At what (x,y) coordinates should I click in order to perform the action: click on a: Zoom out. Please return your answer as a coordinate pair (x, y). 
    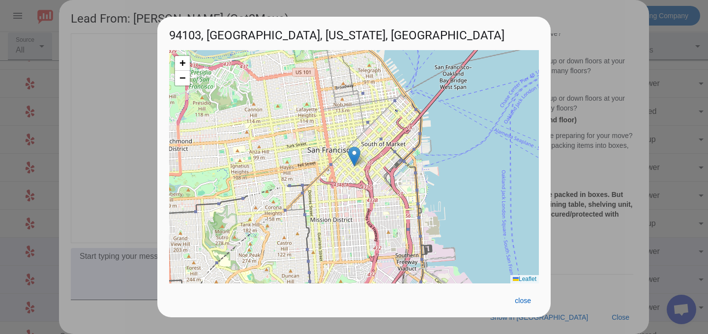
    Looking at the image, I should click on (182, 78).